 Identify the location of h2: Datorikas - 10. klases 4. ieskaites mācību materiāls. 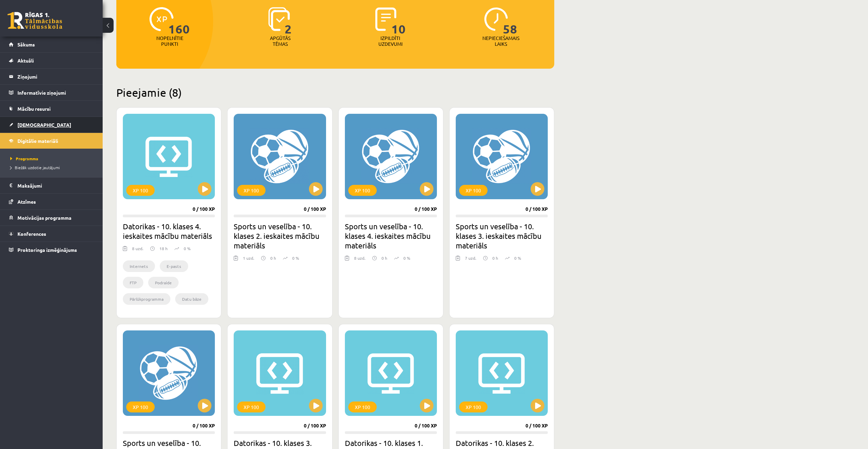
(169, 231).